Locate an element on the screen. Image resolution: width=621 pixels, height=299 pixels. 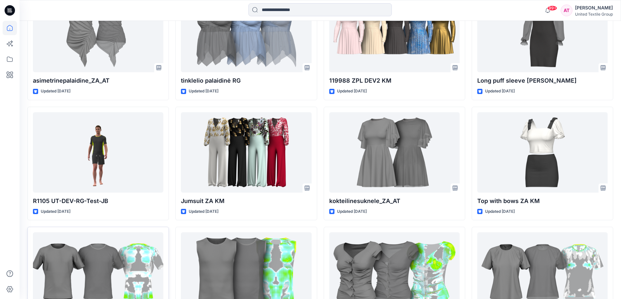
p: Jumsuit ZA KM is located at coordinates (246, 201).